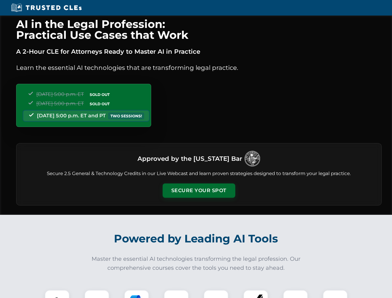  Describe the element at coordinates (199, 191) in the screenshot. I see `button: Secure Your Spot` at that location.